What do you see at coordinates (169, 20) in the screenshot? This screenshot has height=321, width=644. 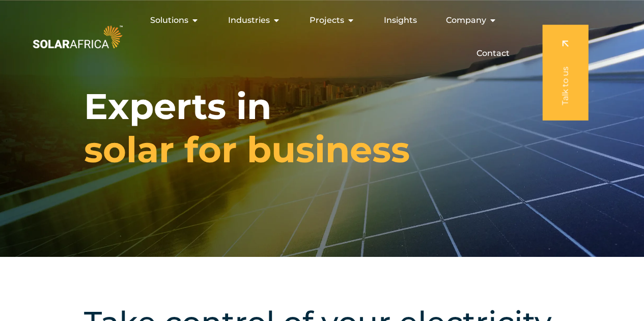 I see `span: Solutions` at bounding box center [169, 20].